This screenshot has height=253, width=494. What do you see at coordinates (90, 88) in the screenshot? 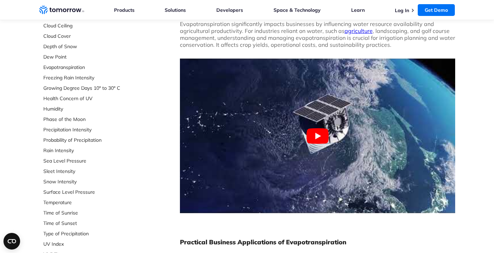
I see `a: Growing Degree Days 10° to 30° C` at bounding box center [90, 88].